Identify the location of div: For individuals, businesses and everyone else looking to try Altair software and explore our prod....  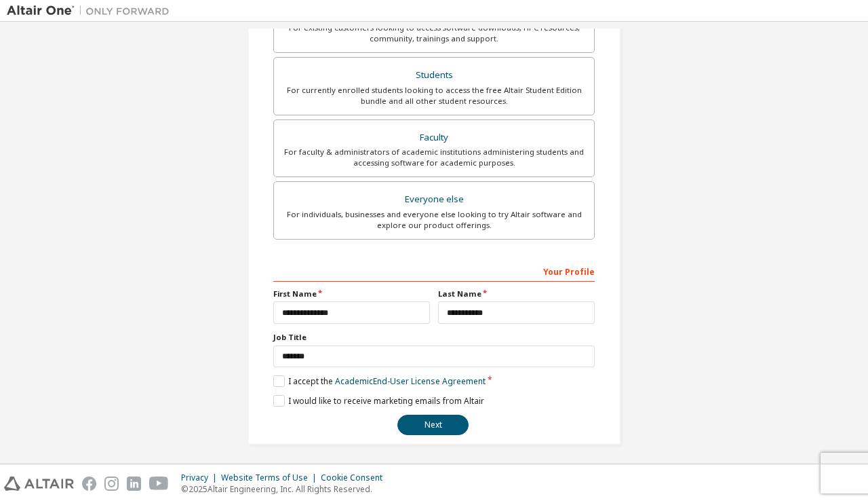
(434, 220).